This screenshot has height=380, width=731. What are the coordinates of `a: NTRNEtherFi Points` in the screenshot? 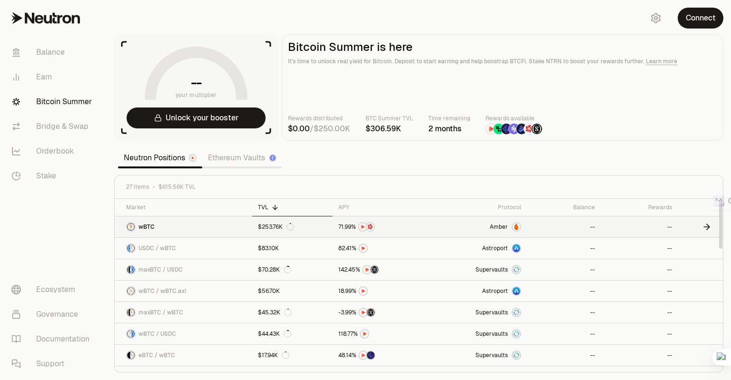 It's located at (382, 356).